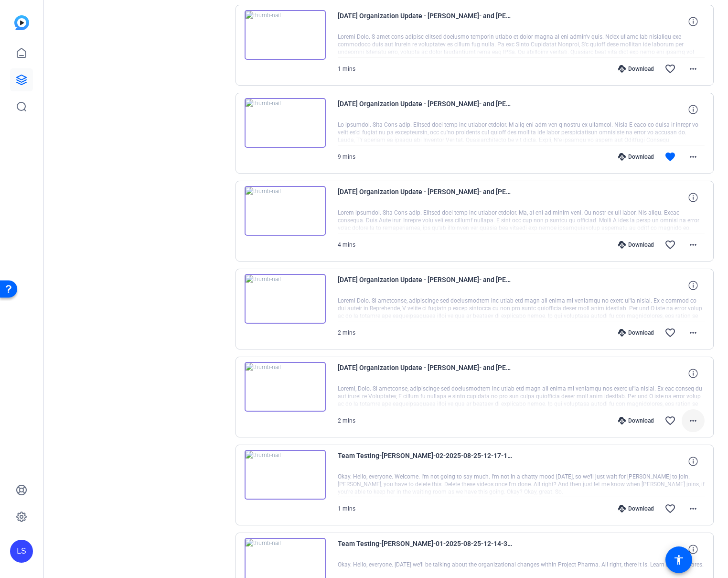  I want to click on img: blue-gradient.svg, so click(22, 22).